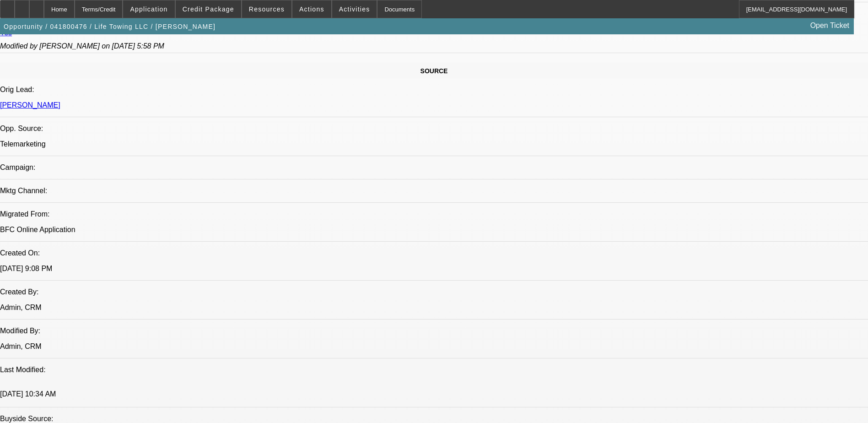 The image size is (868, 423). What do you see at coordinates (208, 9) in the screenshot?
I see `button: Credit Package` at bounding box center [208, 9].